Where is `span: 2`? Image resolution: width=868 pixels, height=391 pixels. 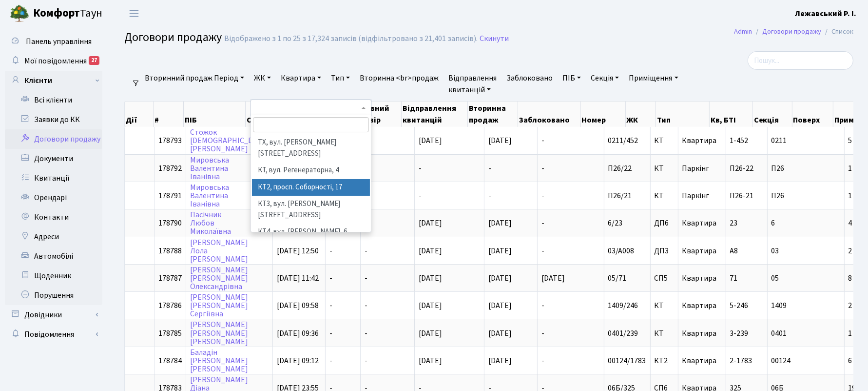 span: 2 is located at coordinates (850, 250).